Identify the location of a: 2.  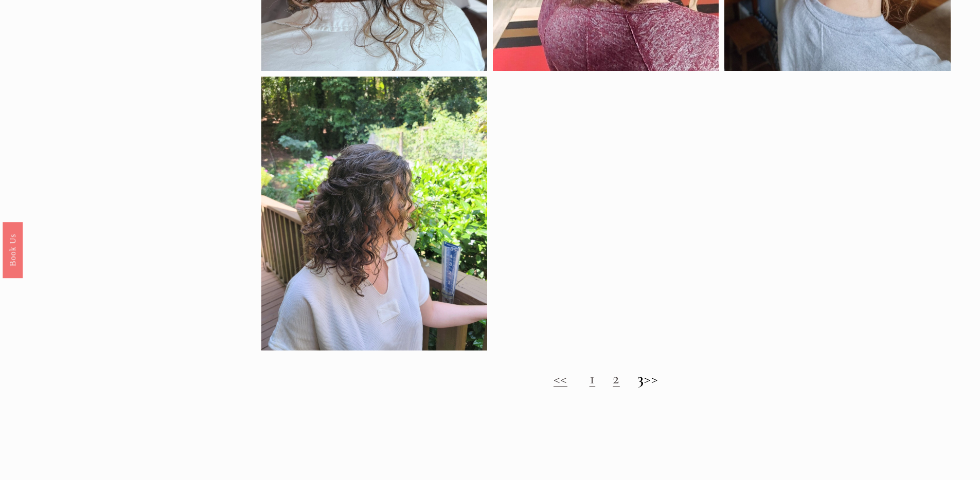
(616, 378).